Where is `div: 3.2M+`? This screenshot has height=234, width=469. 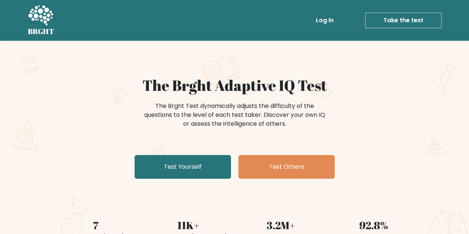 div: 3.2M+ is located at coordinates (281, 225).